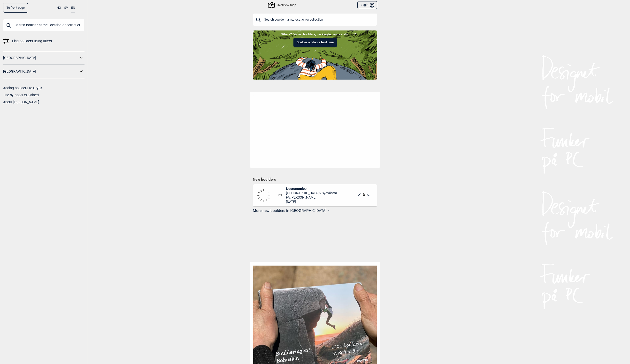 Image resolution: width=630 pixels, height=364 pixels. Describe the element at coordinates (66, 8) in the screenshot. I see `button: SV` at that location.